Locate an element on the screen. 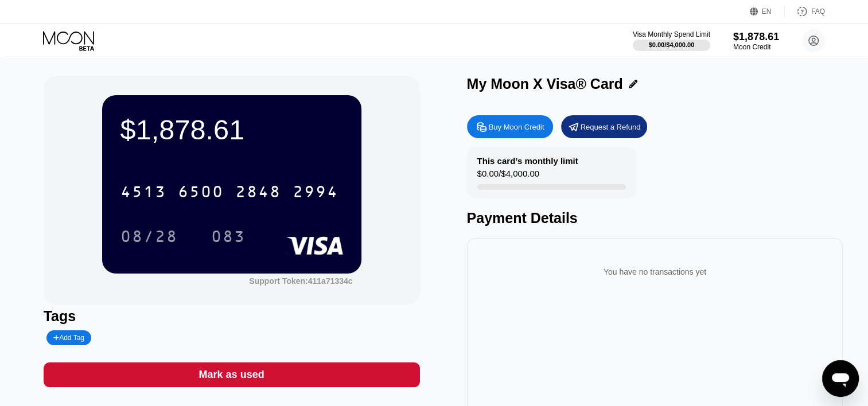 The image size is (868, 406). div: Mark as used is located at coordinates (232, 375).